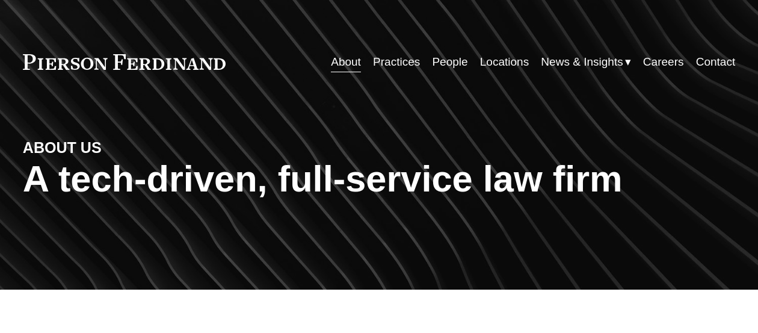 This screenshot has height=333, width=758. Describe the element at coordinates (379, 179) in the screenshot. I see `h1: A tech-driven, full-service law firm` at that location.